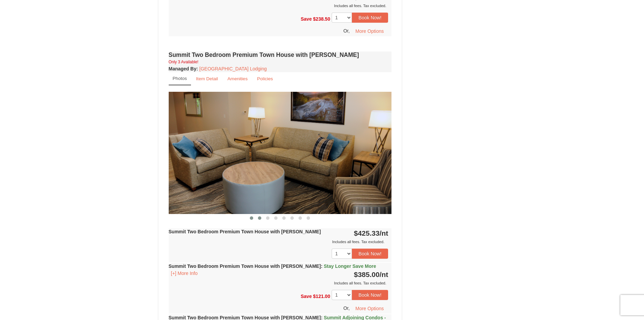 Image resolution: width=644 pixels, height=320 pixels. Describe the element at coordinates (184, 273) in the screenshot. I see `button: [+] More Info` at that location.